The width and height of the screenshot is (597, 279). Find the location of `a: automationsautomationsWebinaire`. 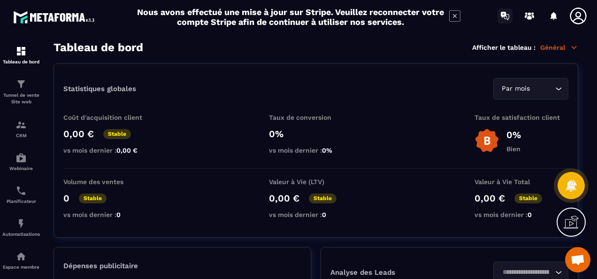

a: automationsautomationsWebinaire is located at coordinates (21, 162).